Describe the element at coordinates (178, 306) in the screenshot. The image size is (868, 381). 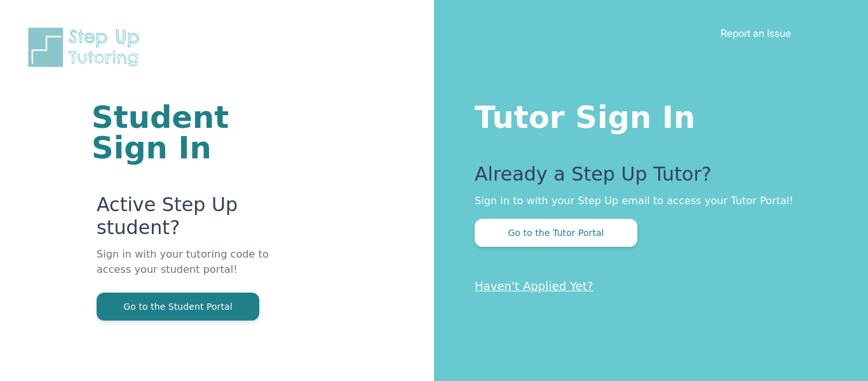
I see `a: Go to the Student Portal` at that location.